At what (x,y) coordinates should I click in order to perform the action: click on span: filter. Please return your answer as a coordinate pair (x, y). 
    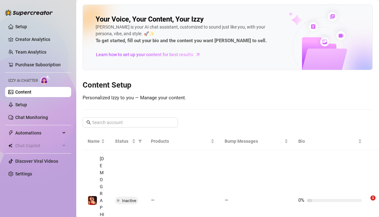
    Looking at the image, I should click on (140, 141).